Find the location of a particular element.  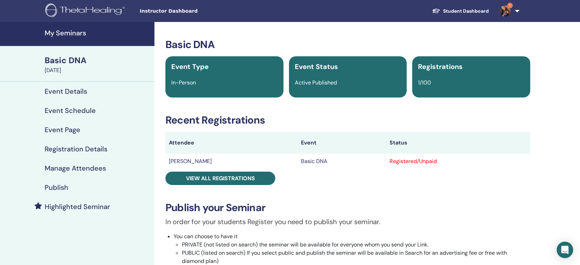

div: Open Intercom Messenger is located at coordinates (564, 250).